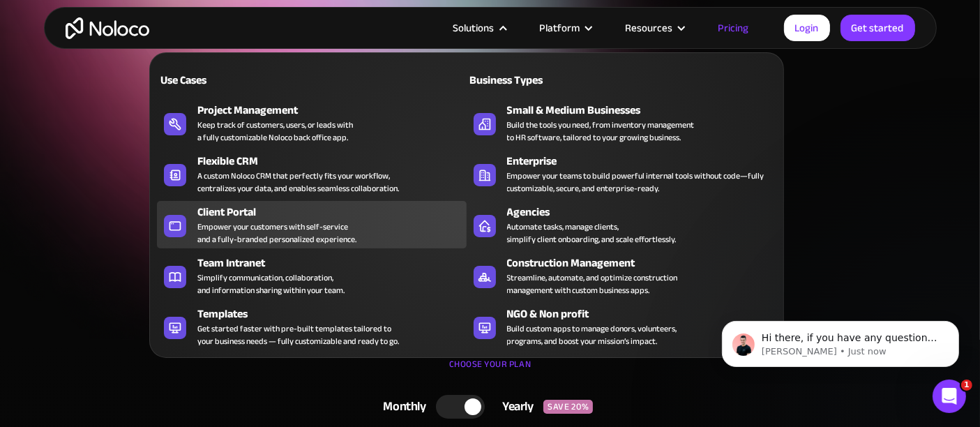 The image size is (980, 427). What do you see at coordinates (734, 28) in the screenshot?
I see `a: Pricing` at bounding box center [734, 28].